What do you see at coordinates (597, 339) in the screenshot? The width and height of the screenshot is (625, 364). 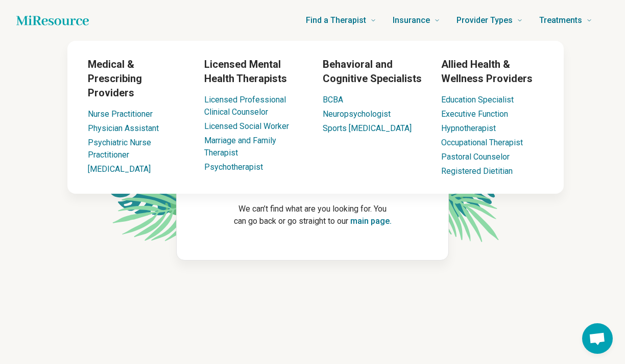 I see `div: Open chat` at bounding box center [597, 339].